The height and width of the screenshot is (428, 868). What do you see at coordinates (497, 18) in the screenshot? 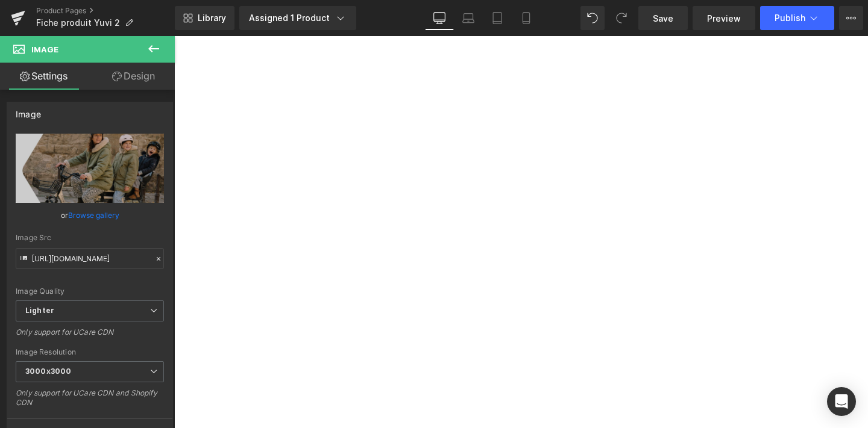
I see `a: Tablet` at bounding box center [497, 18].